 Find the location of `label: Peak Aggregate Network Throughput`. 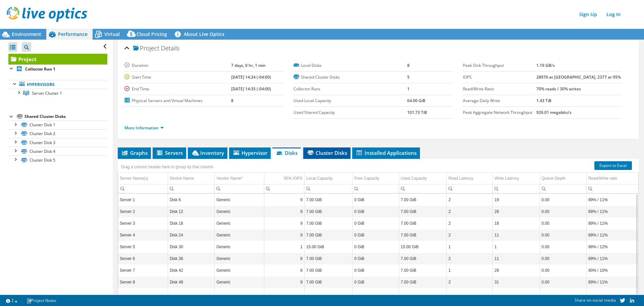

label: Peak Aggregate Network Throughput is located at coordinates (500, 113).